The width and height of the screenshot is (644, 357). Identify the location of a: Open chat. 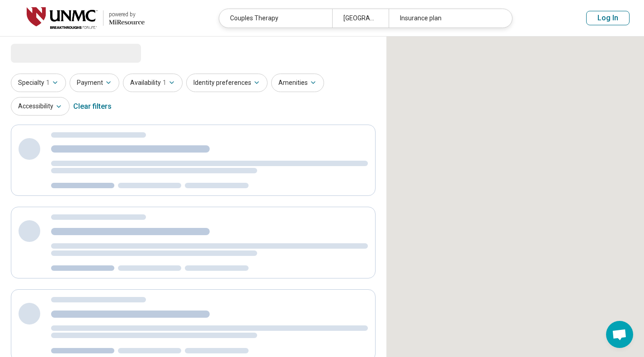
(619, 334).